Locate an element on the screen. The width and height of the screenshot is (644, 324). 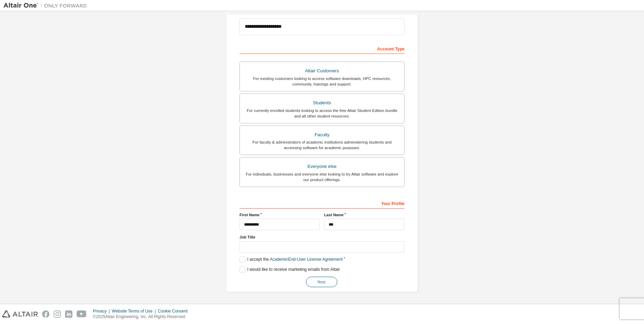
div: Faculty is located at coordinates (322, 135).